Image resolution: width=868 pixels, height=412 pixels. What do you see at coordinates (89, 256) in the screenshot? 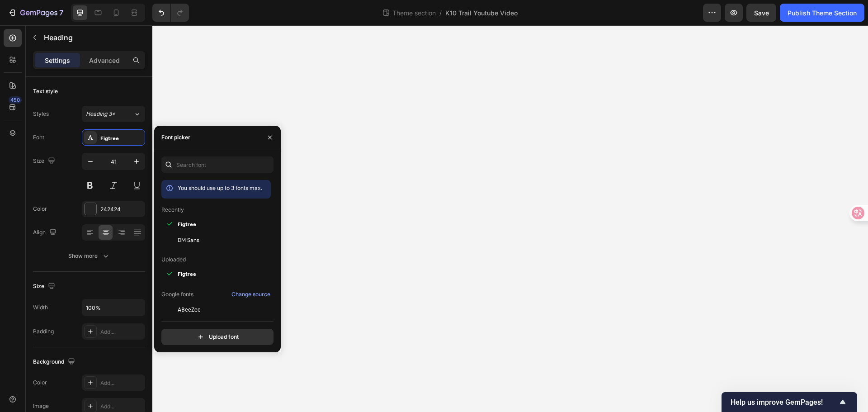
I see `div: Show more` at bounding box center [89, 256].